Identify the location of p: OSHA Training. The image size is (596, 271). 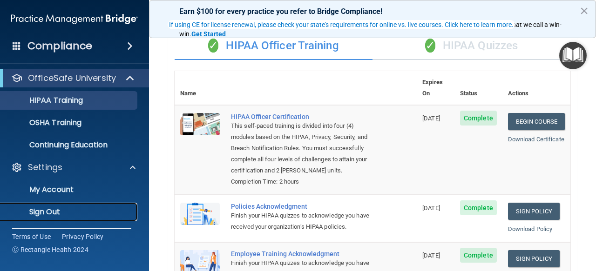
(44, 123).